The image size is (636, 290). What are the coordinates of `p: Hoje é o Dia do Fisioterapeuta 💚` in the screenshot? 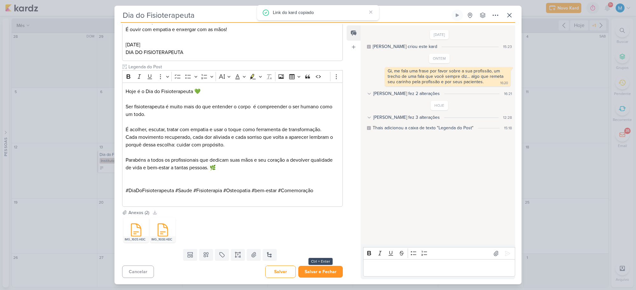 It's located at (232, 92).